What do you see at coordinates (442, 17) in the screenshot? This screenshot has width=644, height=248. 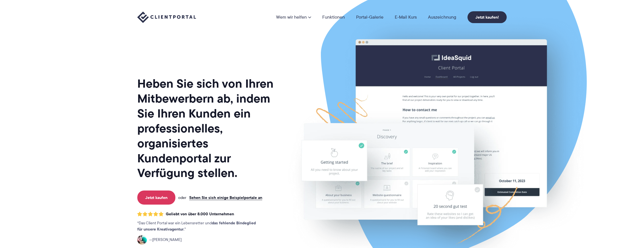 I see `a: Auszeichnung` at bounding box center [442, 17].